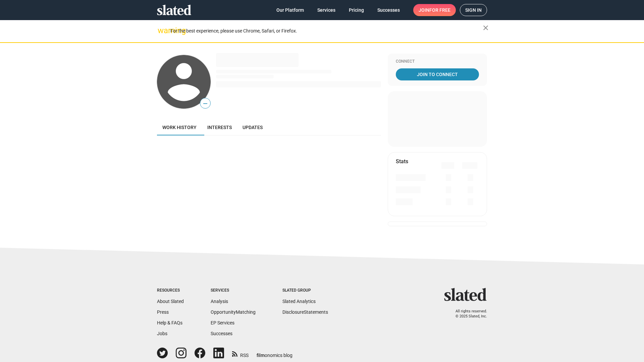 The height and width of the screenshot is (362, 644). Describe the element at coordinates (305, 313) in the screenshot. I see `a: DisclosureStatements` at that location.